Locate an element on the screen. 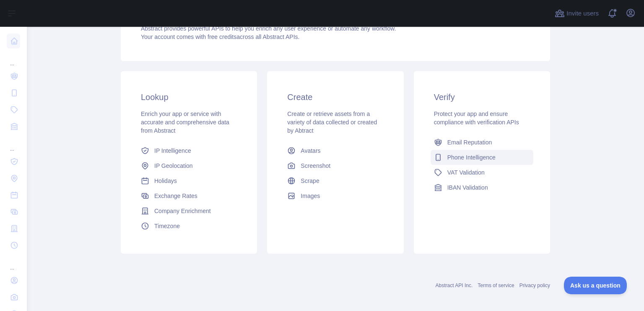 The height and width of the screenshot is (311, 644). span: Company Enrichment is located at coordinates (182, 211).